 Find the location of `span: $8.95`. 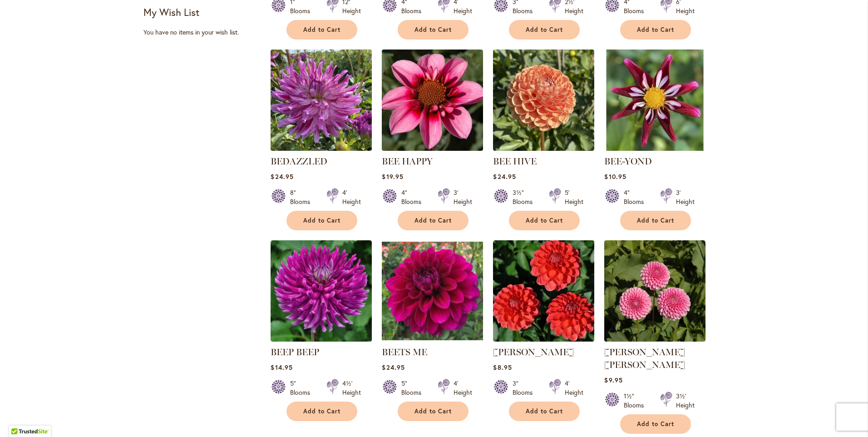

span: $8.95 is located at coordinates (503, 367).